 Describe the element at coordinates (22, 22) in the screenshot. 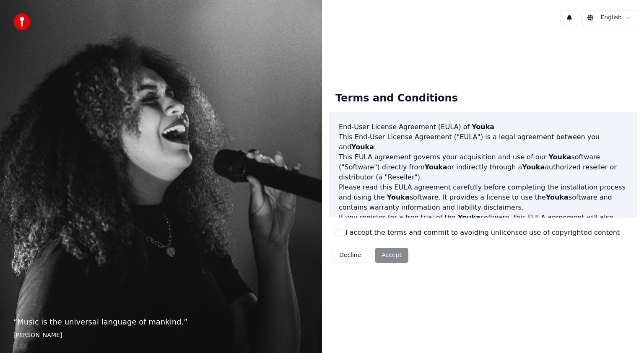

I see `img: youka` at that location.